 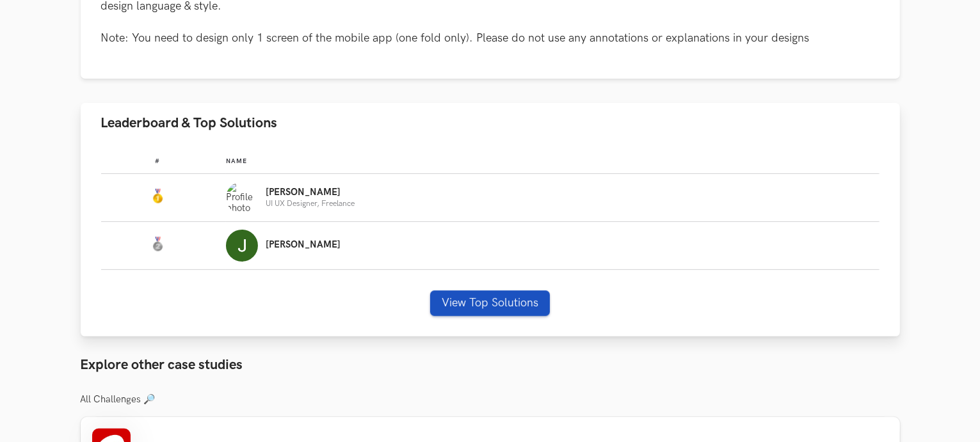 I want to click on h3: Explore other case studies, so click(x=490, y=365).